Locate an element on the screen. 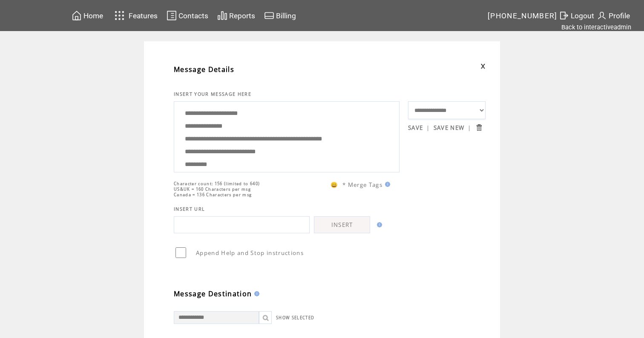  span: Character count: 156 (limited to 640) is located at coordinates (217, 184).